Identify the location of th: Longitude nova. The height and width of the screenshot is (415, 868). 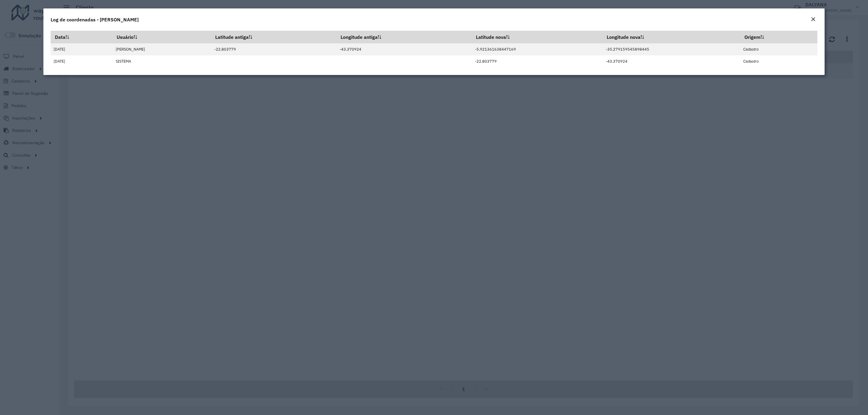
(671, 37).